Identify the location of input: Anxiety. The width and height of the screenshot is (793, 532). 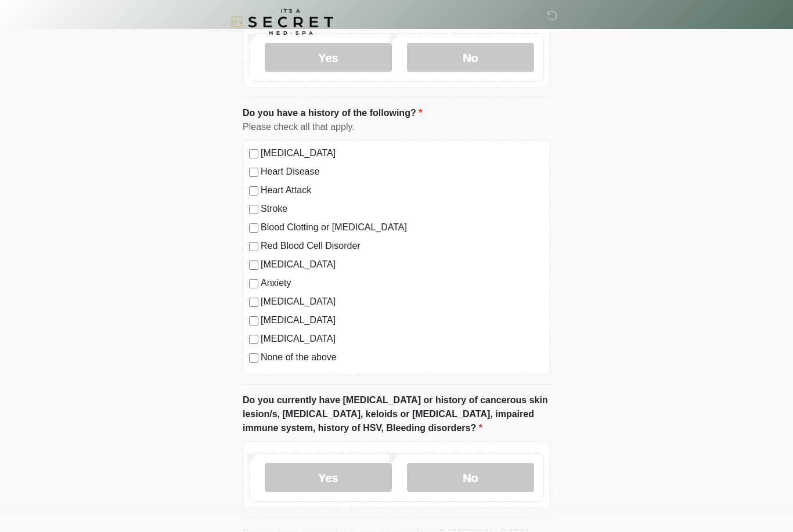
(253, 284).